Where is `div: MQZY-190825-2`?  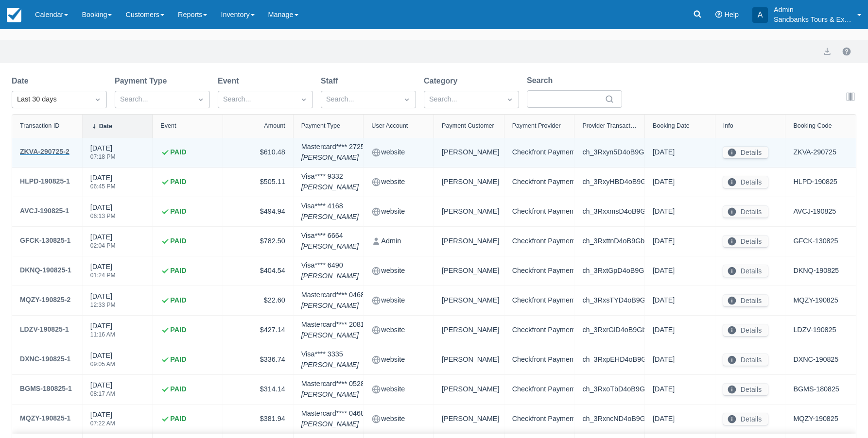 div: MQZY-190825-2 is located at coordinates (45, 299).